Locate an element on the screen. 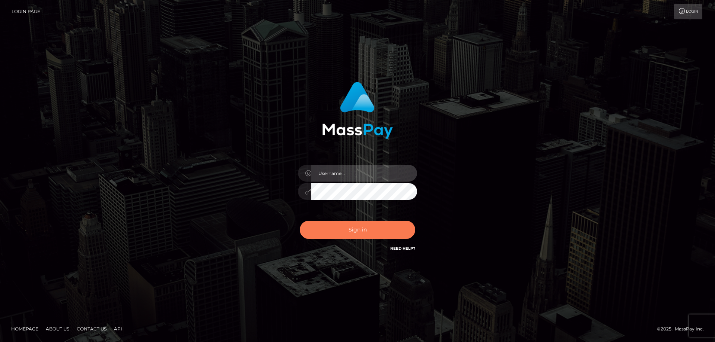 This screenshot has height=342, width=715. a: Homepage is located at coordinates (25, 329).